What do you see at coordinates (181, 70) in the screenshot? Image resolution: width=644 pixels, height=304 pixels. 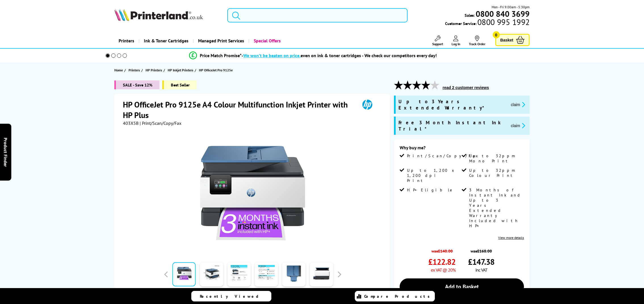 I see `a: HP Inkjet Printers` at bounding box center [181, 70].